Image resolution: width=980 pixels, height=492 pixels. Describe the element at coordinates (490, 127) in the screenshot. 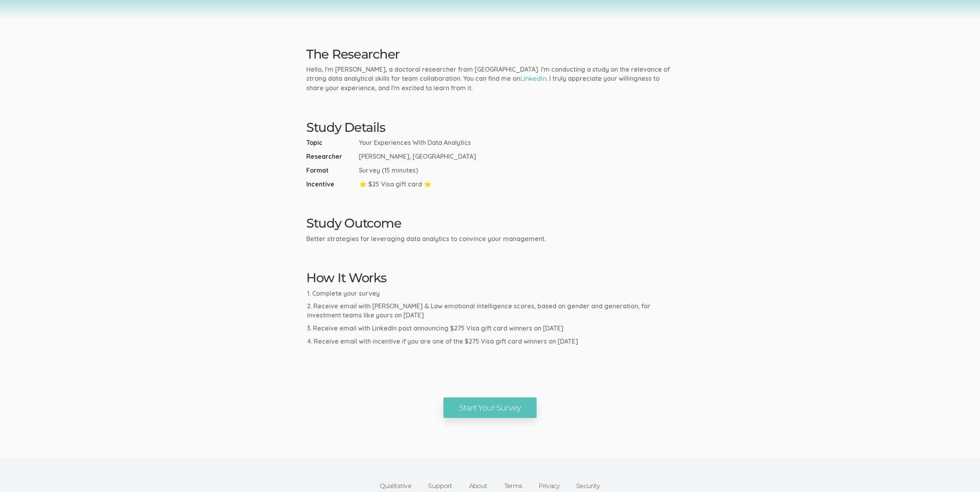

I see `h2: Study Details` at that location.